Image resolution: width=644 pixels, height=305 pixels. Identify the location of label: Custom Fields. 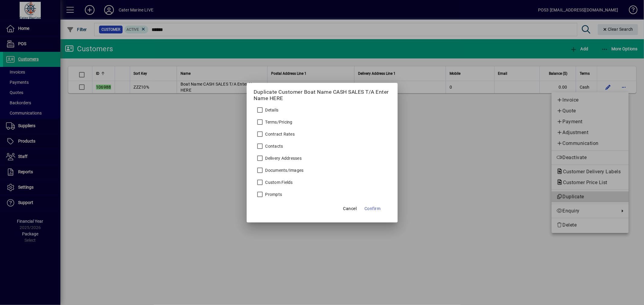
(278, 183).